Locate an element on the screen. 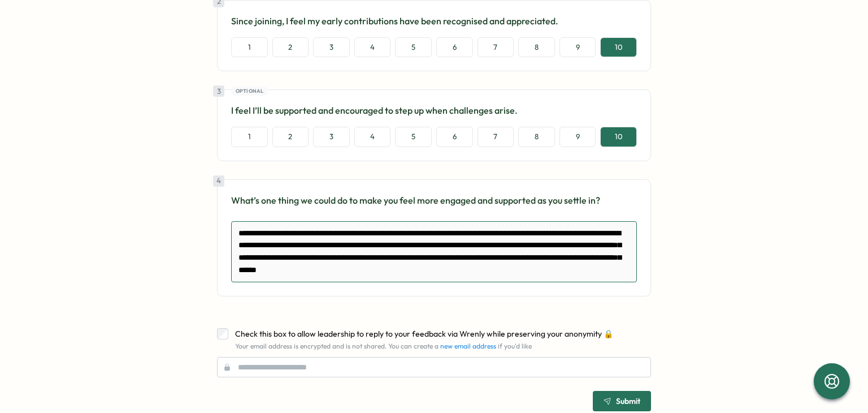 The image size is (868, 413). span: Optional is located at coordinates (250, 91).